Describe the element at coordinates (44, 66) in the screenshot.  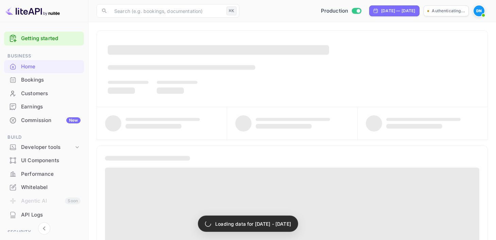
I see `a: Home` at that location.